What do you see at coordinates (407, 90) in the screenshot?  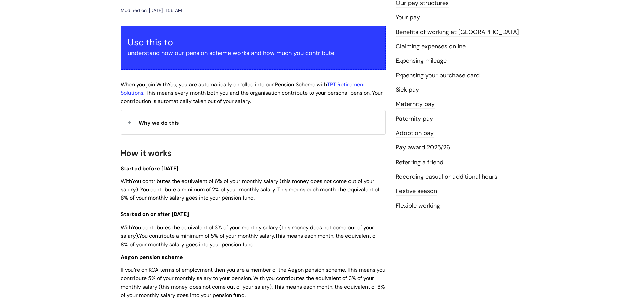 I see `a: Sick pay` at bounding box center [407, 90].